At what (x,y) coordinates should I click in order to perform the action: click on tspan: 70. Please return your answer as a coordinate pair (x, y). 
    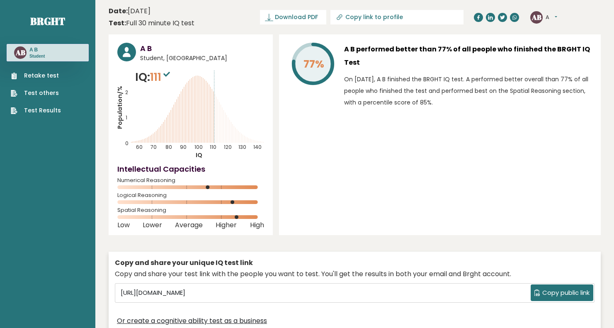
    Looking at the image, I should click on (154, 147).